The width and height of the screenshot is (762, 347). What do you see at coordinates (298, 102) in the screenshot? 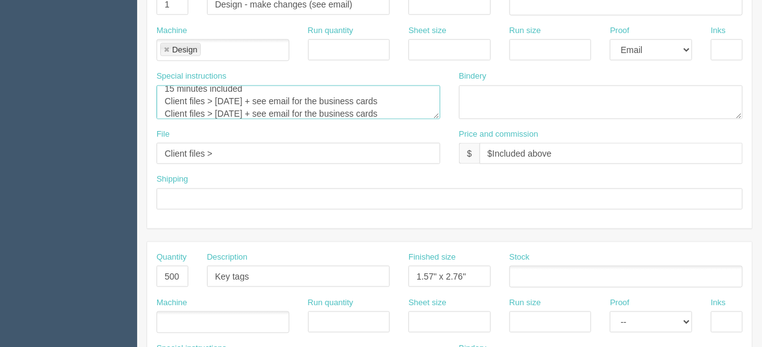
I see `textarea: 15 minutes included` at bounding box center [298, 102].